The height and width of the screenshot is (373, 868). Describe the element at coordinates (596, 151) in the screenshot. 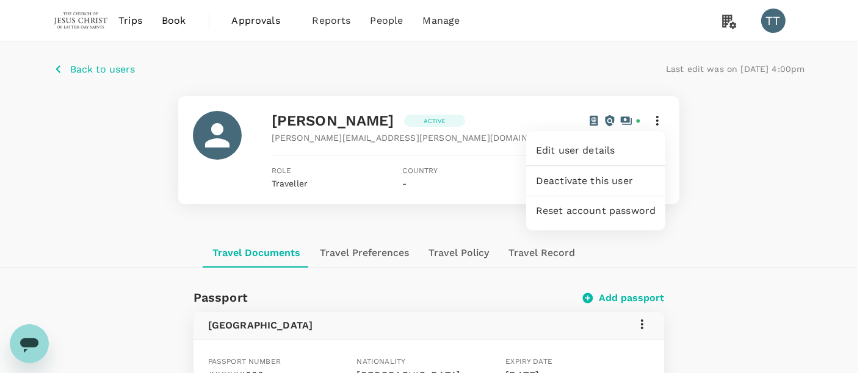

I see `div: Edit user details` at that location.